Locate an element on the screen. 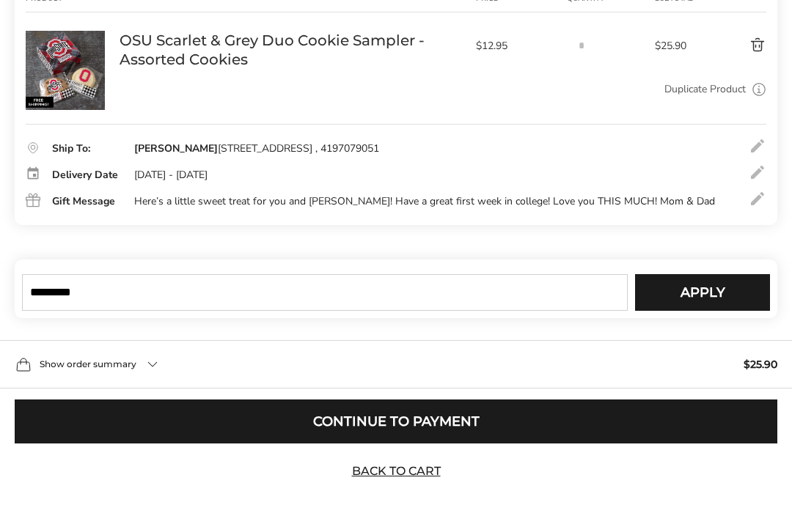 The width and height of the screenshot is (792, 516). img: OSU Scarlet & Grey Duo Cookie Sampler - Assorted Cookies is located at coordinates (65, 71).